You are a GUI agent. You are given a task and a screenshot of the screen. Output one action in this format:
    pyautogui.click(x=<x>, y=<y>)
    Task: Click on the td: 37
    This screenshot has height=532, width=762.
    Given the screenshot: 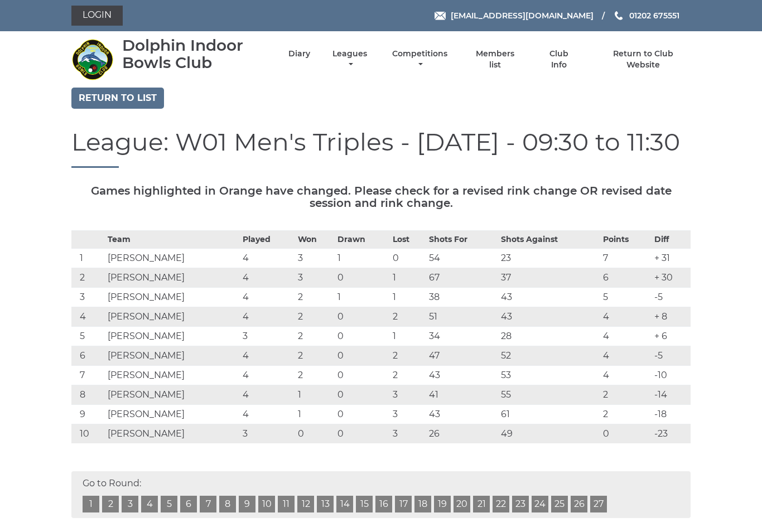 What is the action you would take?
    pyautogui.click(x=549, y=277)
    